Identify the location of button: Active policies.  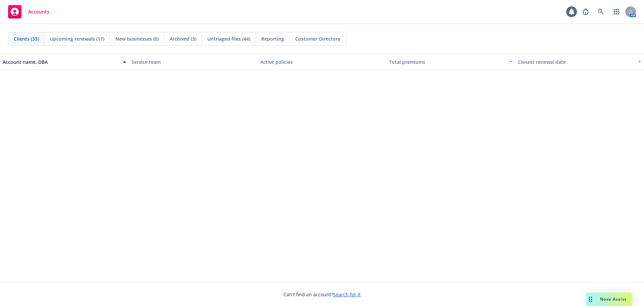
(322, 62).